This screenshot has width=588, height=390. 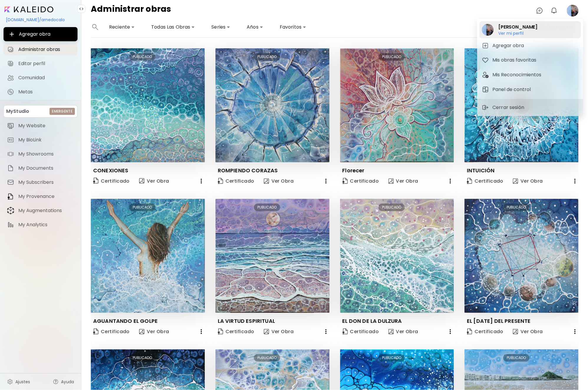 I want to click on img: sign-out, so click(x=486, y=108).